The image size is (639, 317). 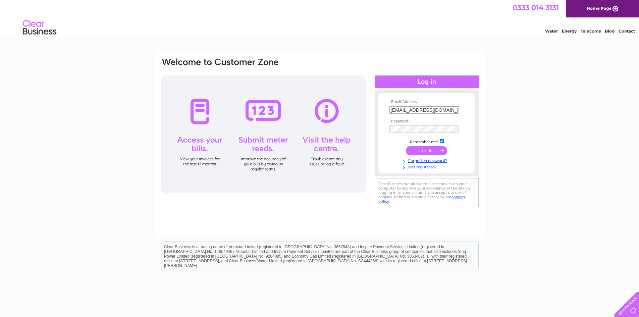 What do you see at coordinates (427, 193) in the screenshot?
I see `div: Clear Business would like to place cookies on your computer to improve your experience of the sit...` at bounding box center [427, 193].